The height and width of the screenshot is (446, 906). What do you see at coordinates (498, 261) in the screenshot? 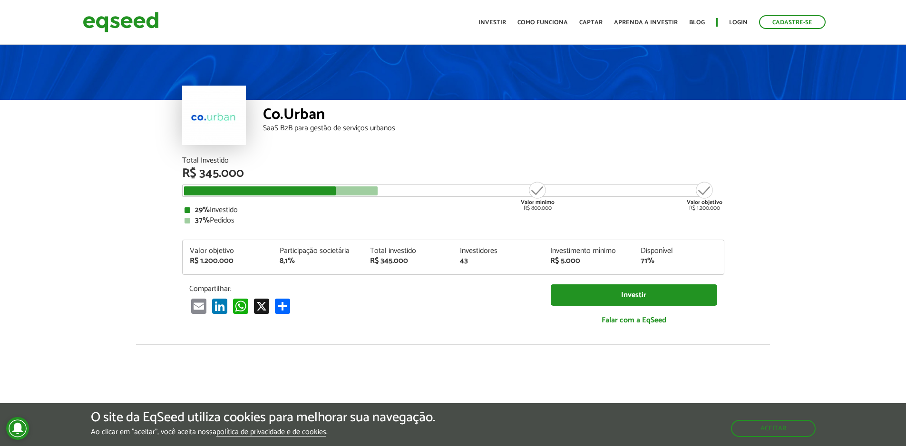
I see `div: 43` at bounding box center [498, 261].